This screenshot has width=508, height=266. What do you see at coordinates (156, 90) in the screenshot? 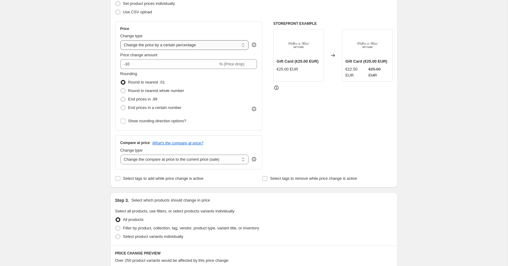
I see `span: Round to nearest whole number` at bounding box center [156, 90].